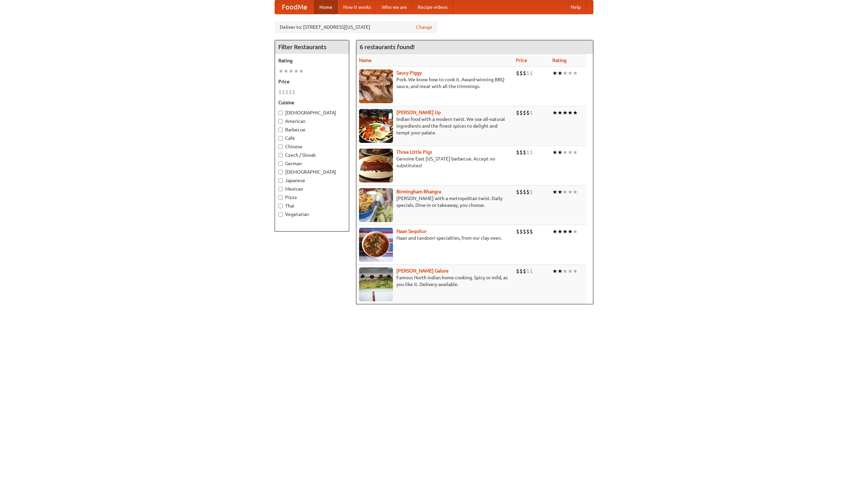 The height and width of the screenshot is (479, 868). What do you see at coordinates (312, 155) in the screenshot?
I see `label: Czech / Slovak` at bounding box center [312, 155].